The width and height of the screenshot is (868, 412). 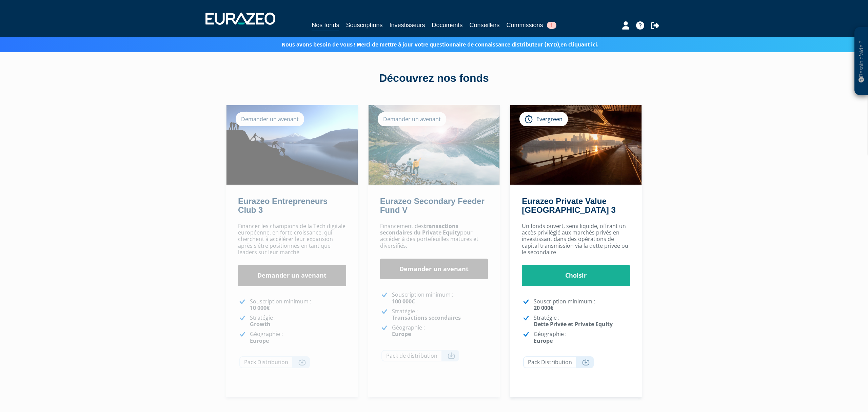 What do you see at coordinates (260, 324) in the screenshot?
I see `strong: Growth` at bounding box center [260, 324].